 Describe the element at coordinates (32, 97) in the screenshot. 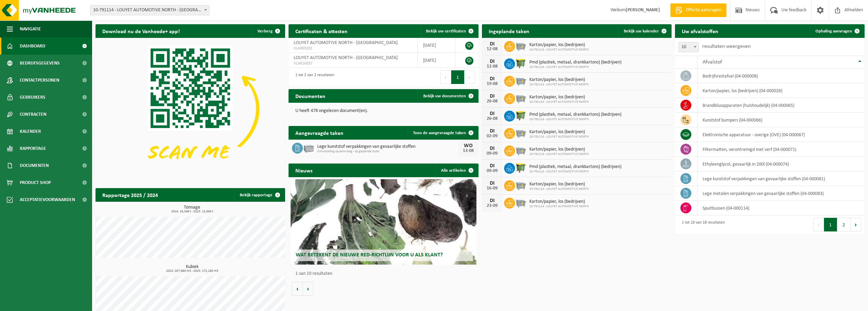

I see `span: Gebruikers` at that location.